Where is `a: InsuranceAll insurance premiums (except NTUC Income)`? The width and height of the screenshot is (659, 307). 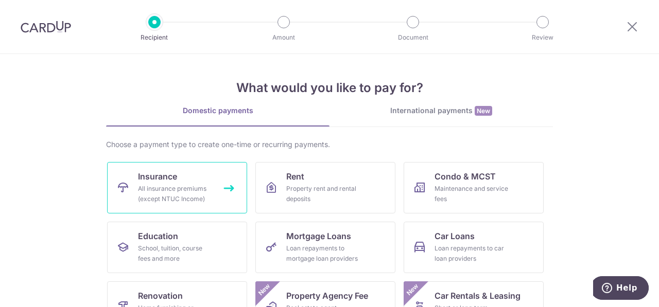
a: InsuranceAll insurance premiums (except NTUC Income) is located at coordinates (177, 188).